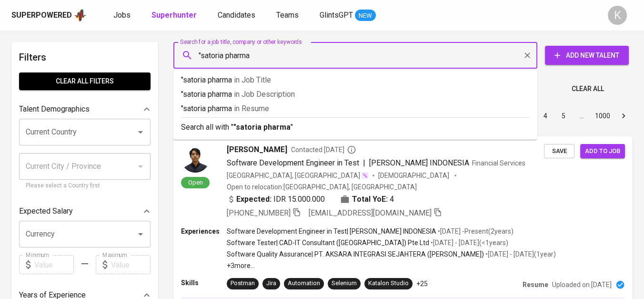  Describe the element at coordinates (85, 186) in the screenshot. I see `p: Please select a Country first` at that location.